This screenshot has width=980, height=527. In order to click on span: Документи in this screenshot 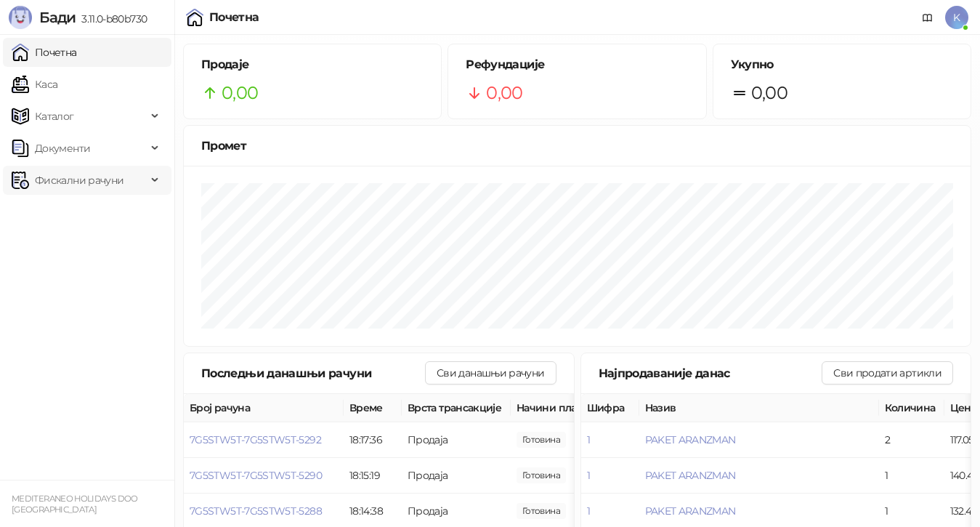, I will do `click(63, 148)`.